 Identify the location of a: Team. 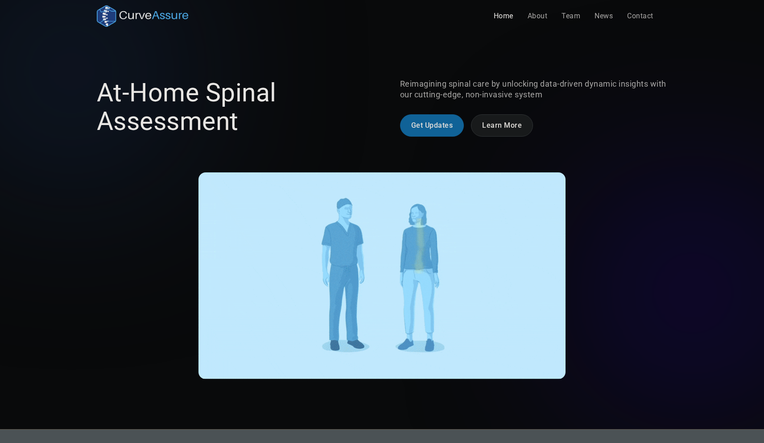
(571, 16).